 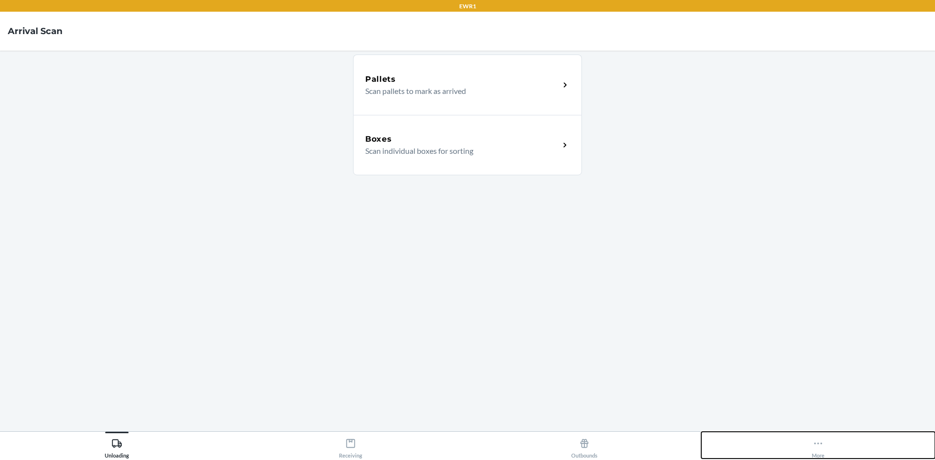 What do you see at coordinates (584, 446) in the screenshot?
I see `div: Outbounds` at bounding box center [584, 446].